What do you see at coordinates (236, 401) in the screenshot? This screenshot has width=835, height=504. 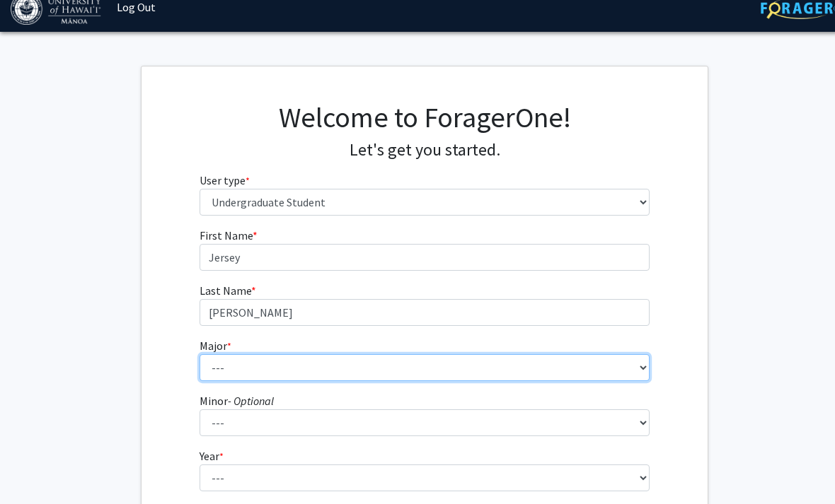 I see `label: Minor` at bounding box center [236, 401].